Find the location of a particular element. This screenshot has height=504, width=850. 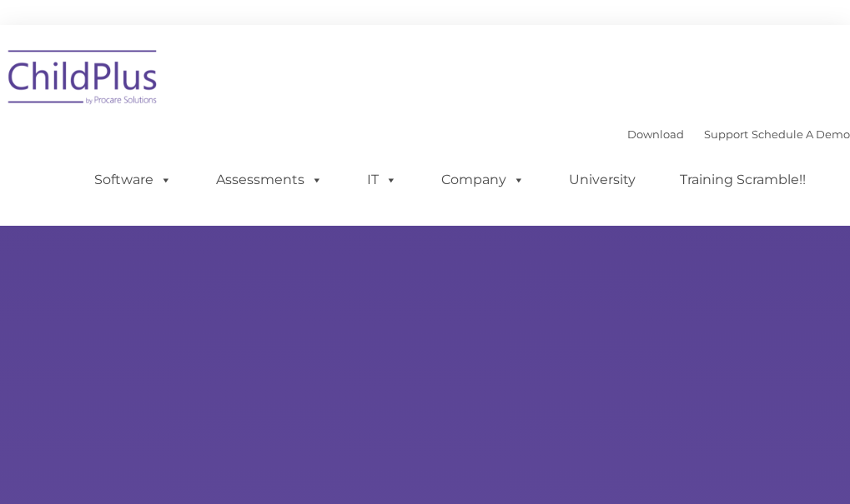

a: Software is located at coordinates (132, 180).